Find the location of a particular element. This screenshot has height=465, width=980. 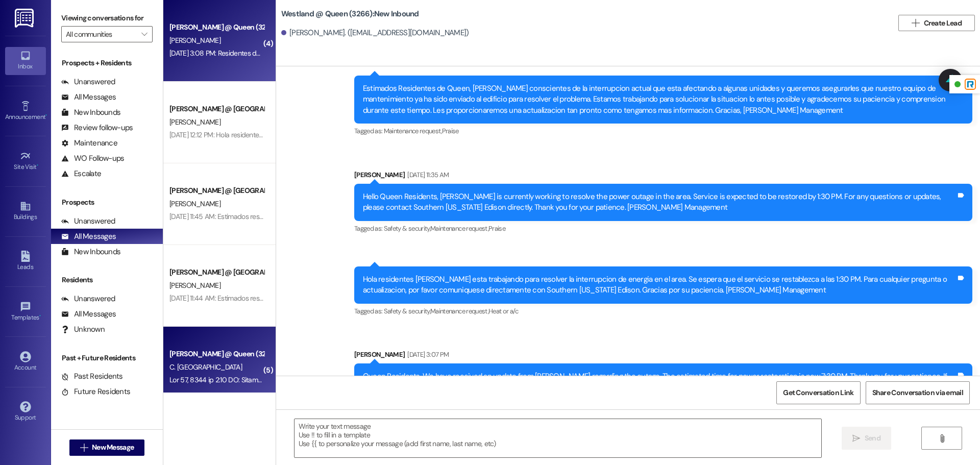

a: Leads is located at coordinates (26, 261).